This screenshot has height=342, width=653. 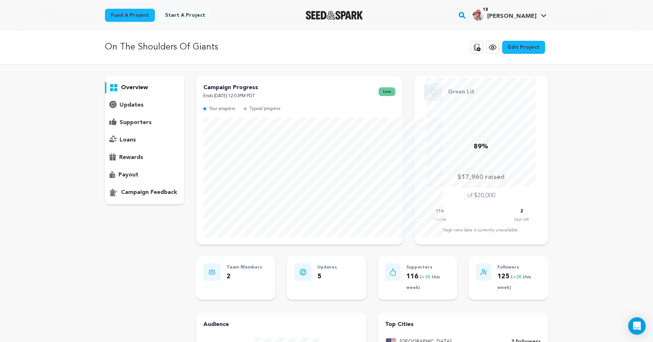 I want to click on p: supporters, so click(x=135, y=123).